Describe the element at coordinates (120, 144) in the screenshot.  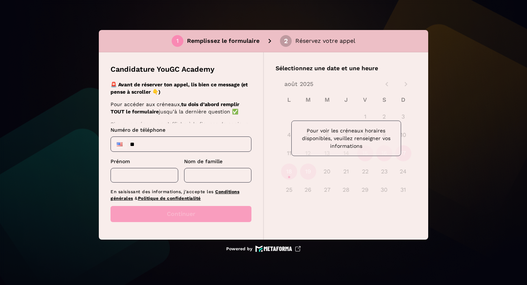
I see `div: United States: + 1` at that location.